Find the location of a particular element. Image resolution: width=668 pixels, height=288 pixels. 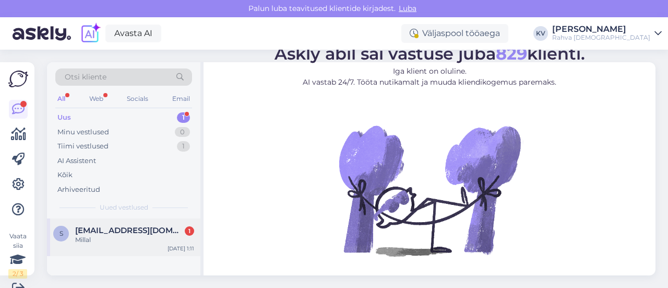

div: Minu vestlused is located at coordinates (83, 132).